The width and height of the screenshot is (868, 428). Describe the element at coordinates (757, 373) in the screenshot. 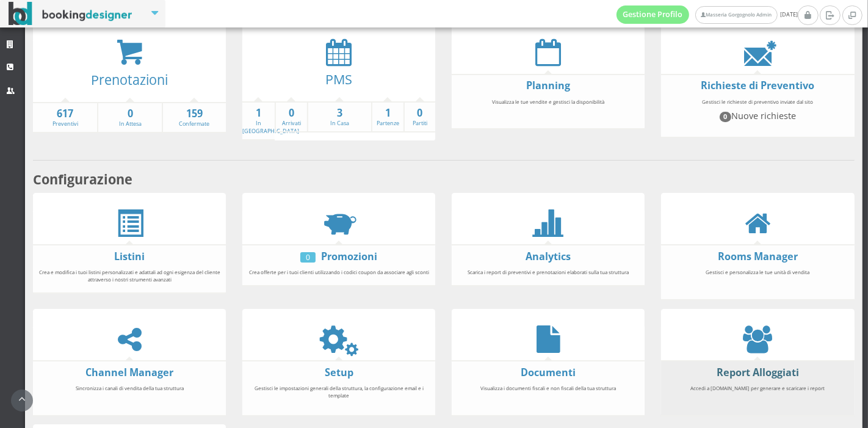

I see `a: Report Alloggiati` at that location.